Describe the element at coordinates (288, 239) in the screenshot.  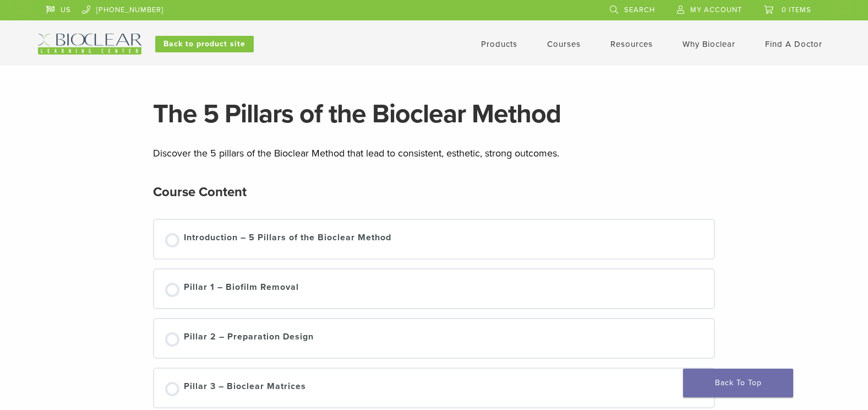
I see `div: Introduction – 5 Pillars of the Bioclear Method` at that location.